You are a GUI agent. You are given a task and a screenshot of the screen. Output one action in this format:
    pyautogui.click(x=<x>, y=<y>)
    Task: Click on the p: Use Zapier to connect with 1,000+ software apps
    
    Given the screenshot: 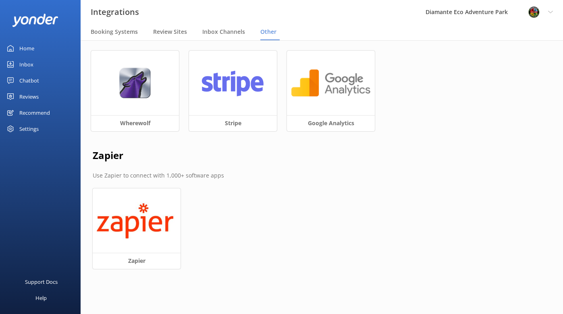 What is the action you would take?
    pyautogui.click(x=322, y=176)
    